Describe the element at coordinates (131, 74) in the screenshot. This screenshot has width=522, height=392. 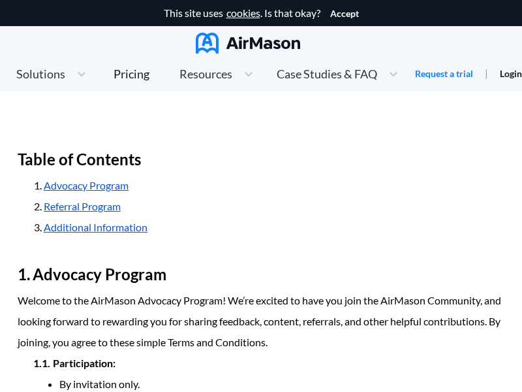
I see `a: Pricing` at that location.